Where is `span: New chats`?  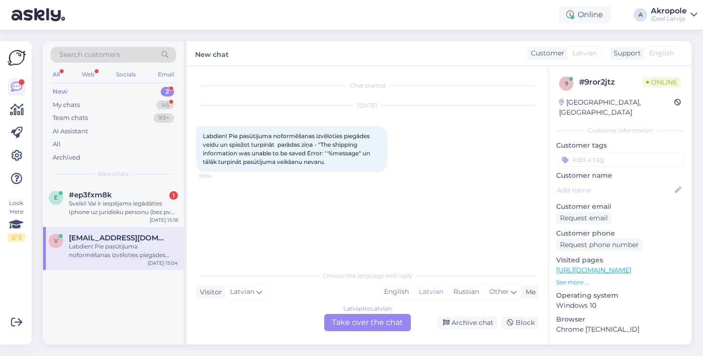 span: New chats is located at coordinates (113, 174).